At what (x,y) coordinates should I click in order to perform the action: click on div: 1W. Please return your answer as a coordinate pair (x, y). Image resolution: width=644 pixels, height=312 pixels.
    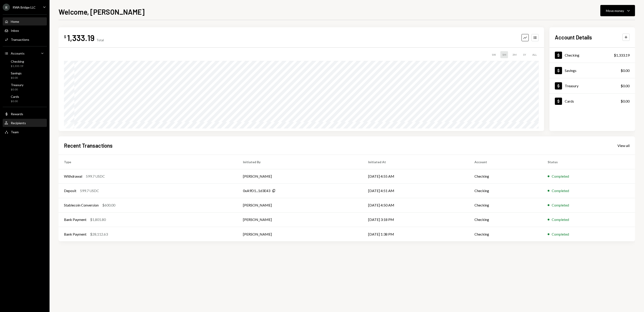
    Looking at the image, I should click on (493, 54).